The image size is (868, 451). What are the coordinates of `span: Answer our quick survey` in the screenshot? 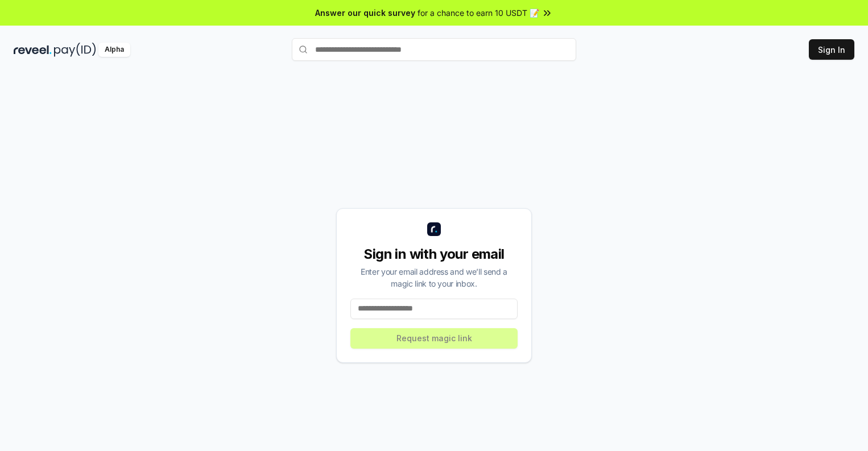 It's located at (365, 12).